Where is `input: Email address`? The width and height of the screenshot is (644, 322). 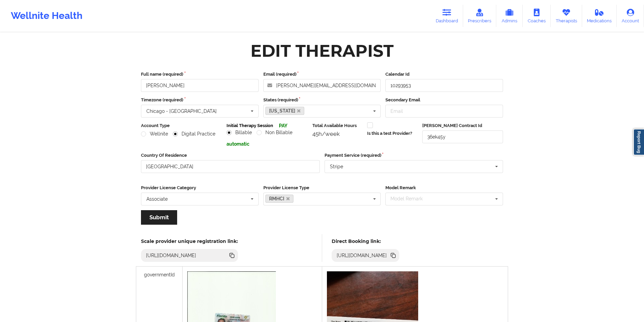
input: Email address is located at coordinates (322, 86).